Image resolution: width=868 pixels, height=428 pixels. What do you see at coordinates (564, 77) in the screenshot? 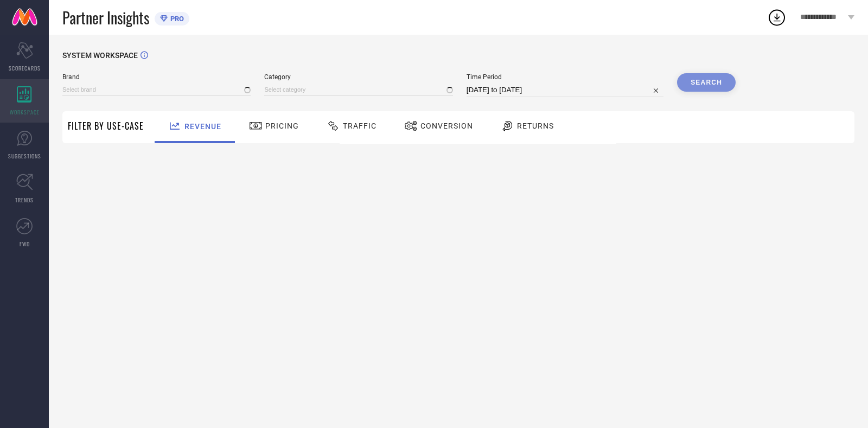
I see `span: Time Period` at bounding box center [564, 77].